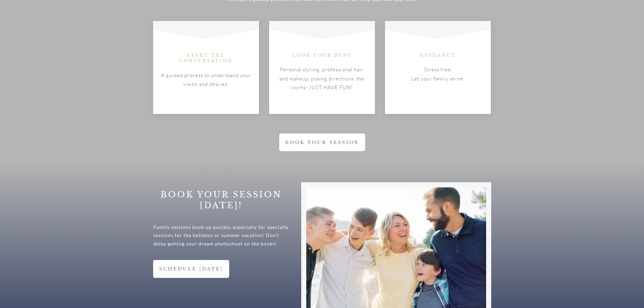 The image size is (644, 308). What do you see at coordinates (322, 78) in the screenshot?
I see `p: Personal styling, professional hair and makeup, posing directions, the works- JUST HAVE FUN!` at bounding box center [322, 78].